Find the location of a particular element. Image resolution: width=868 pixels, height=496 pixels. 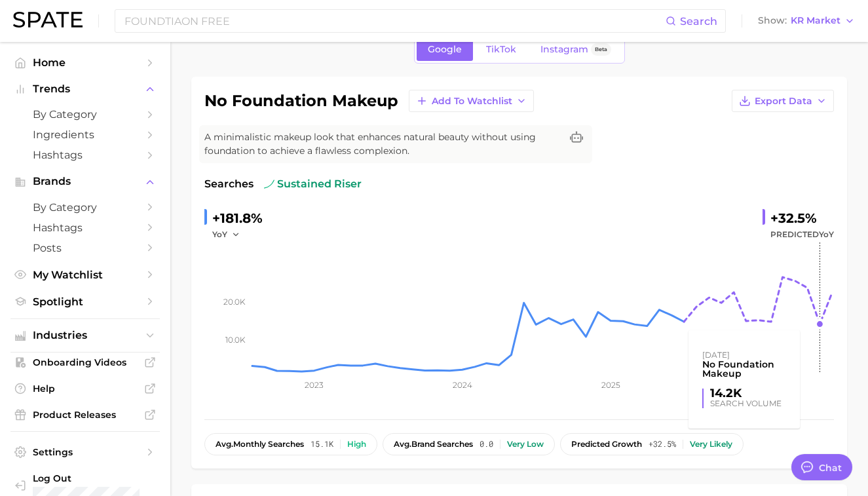

span: monthly searches is located at coordinates (259, 444).